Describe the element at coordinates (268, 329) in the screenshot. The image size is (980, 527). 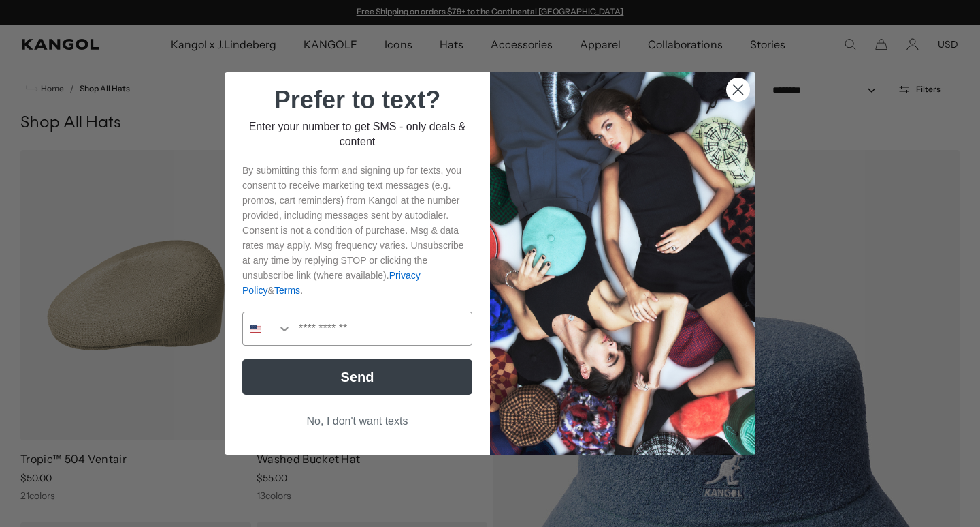
I see `button: Search Countries` at that location.